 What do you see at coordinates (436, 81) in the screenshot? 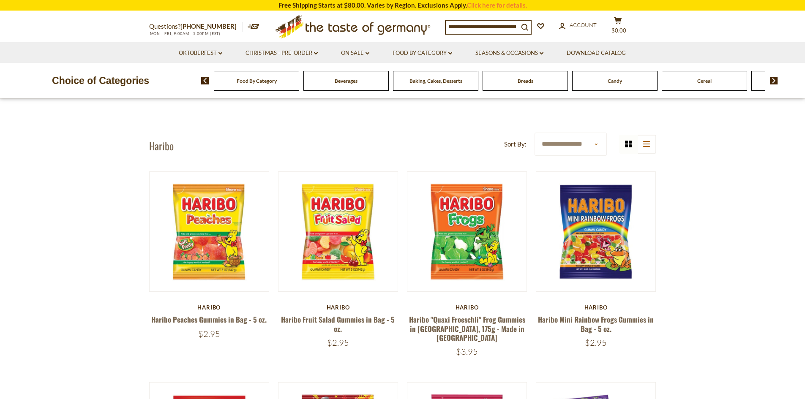
I see `span: Baking, Cakes, Desserts` at bounding box center [436, 81].